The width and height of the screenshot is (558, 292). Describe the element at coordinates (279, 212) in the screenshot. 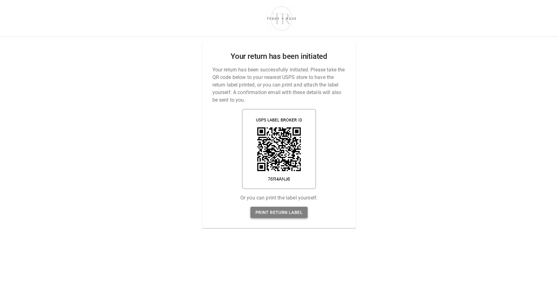

I see `a: Print return label` at that location.